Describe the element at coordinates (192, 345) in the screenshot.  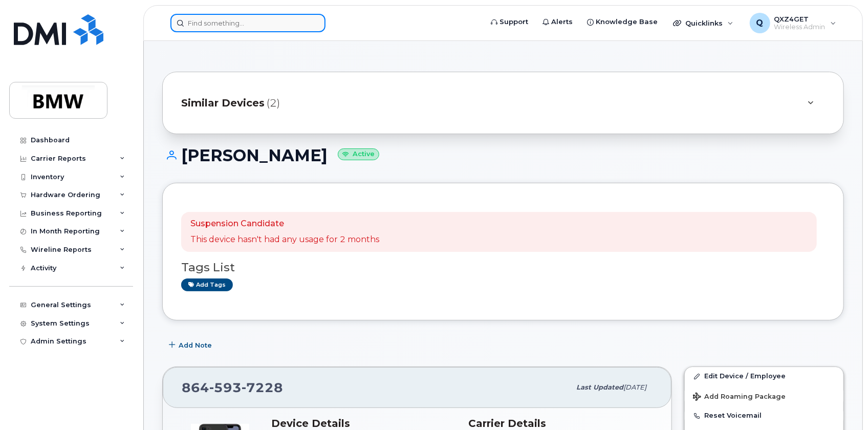
I see `button: Add Note` at that location.